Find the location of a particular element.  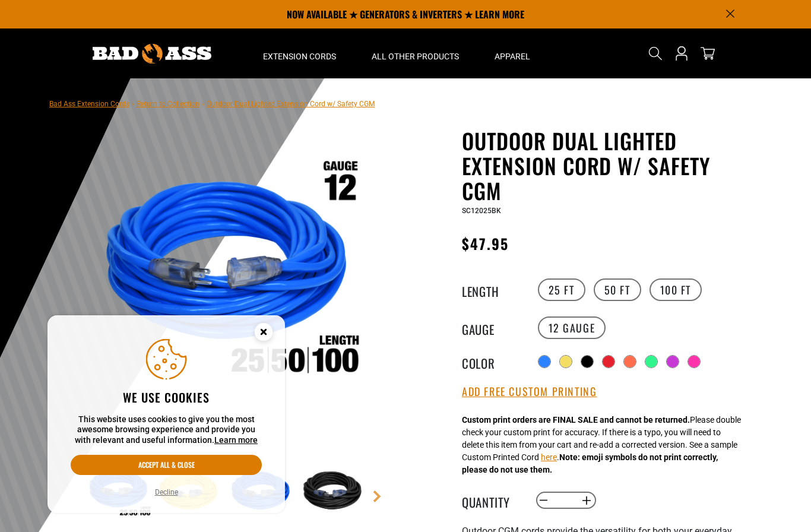

aside: Cookie Consent is located at coordinates (166, 414).